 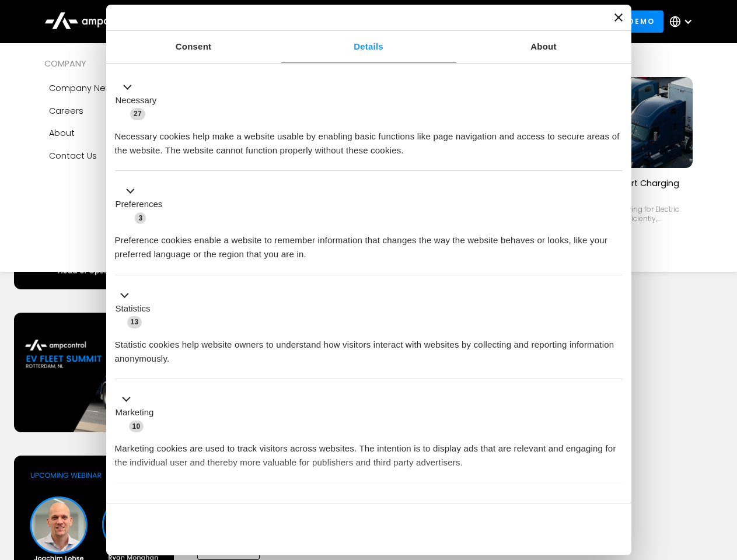 What do you see at coordinates (140, 218) in the screenshot?
I see `span: 3` at bounding box center [140, 218].